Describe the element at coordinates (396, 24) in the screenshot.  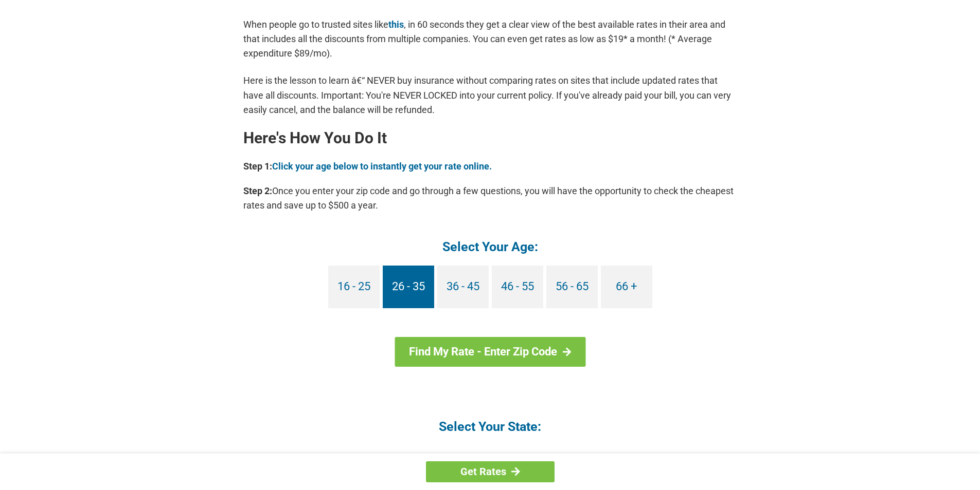
I see `a: this` at that location.